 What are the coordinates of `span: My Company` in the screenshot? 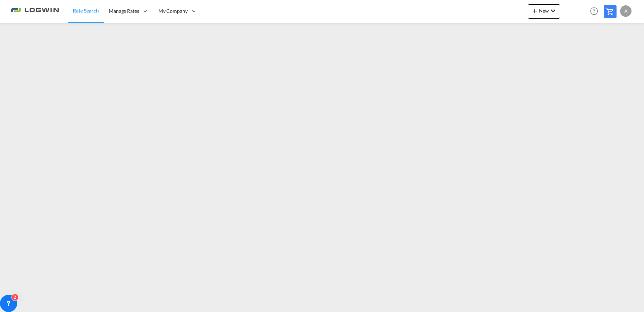 It's located at (173, 11).